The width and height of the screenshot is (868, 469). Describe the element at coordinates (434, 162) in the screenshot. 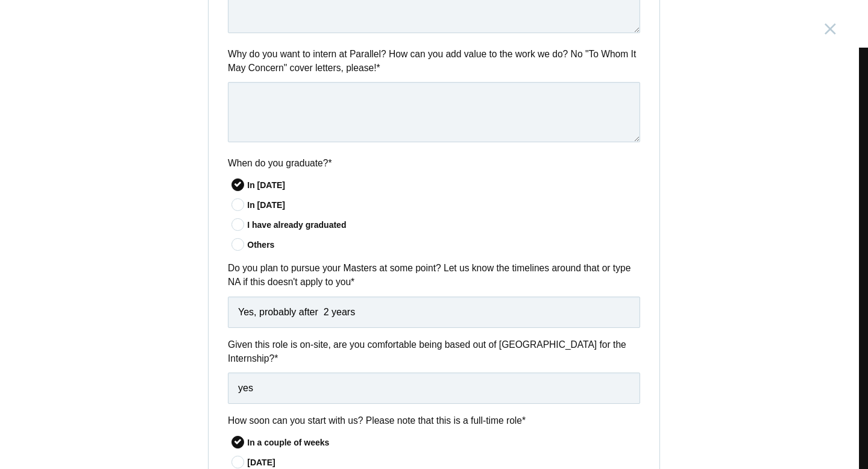

I see `label: When do you graduate?` at that location.